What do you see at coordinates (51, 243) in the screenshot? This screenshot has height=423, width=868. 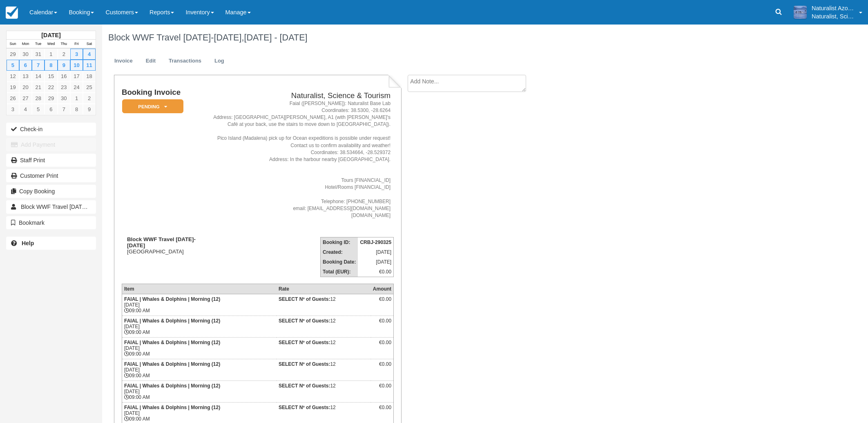 I see `a: Help` at bounding box center [51, 243].